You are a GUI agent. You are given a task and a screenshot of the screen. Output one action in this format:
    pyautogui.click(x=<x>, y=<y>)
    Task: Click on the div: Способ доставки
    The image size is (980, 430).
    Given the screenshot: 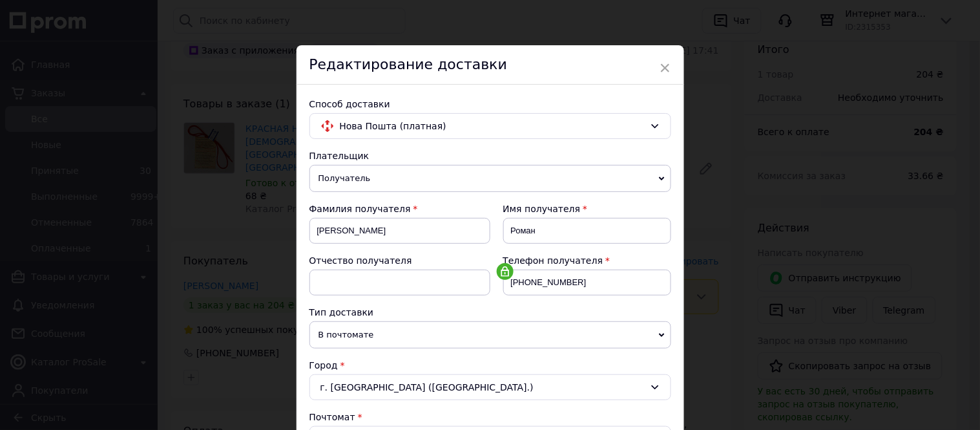 What is the action you would take?
    pyautogui.click(x=491, y=104)
    